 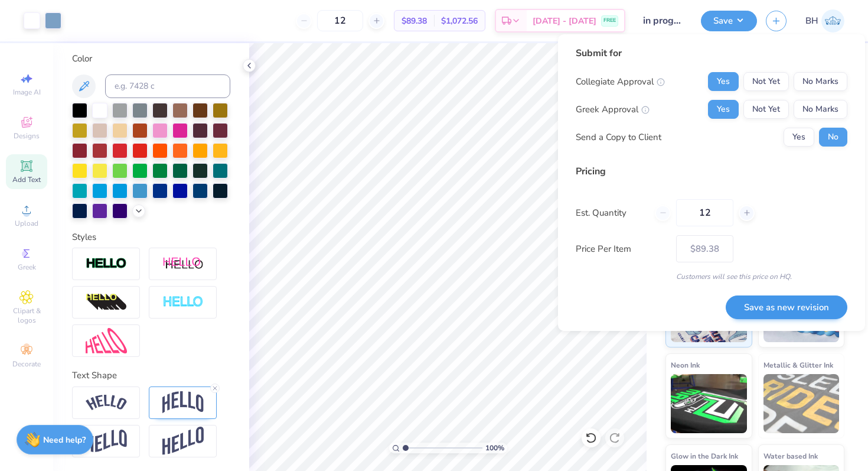 What do you see at coordinates (786, 308) in the screenshot?
I see `button: Save as new revision` at bounding box center [786, 308].